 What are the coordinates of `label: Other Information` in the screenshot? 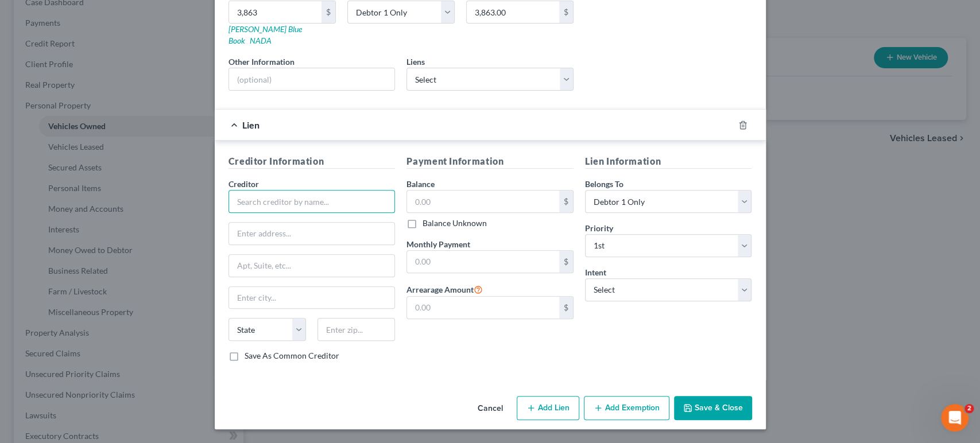 It's located at (261, 61).